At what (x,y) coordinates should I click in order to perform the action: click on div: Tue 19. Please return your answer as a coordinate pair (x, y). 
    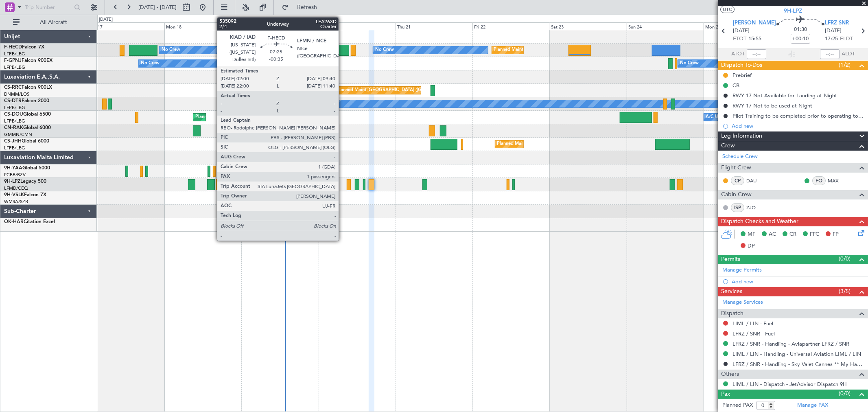
    Looking at the image, I should click on (280, 26).